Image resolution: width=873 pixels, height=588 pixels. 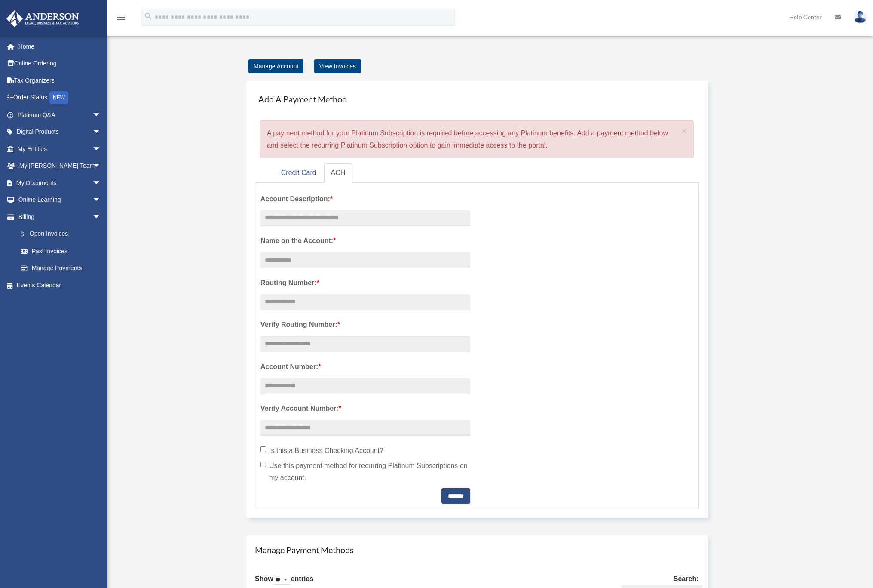 I want to click on select: Showentries, so click(x=282, y=580).